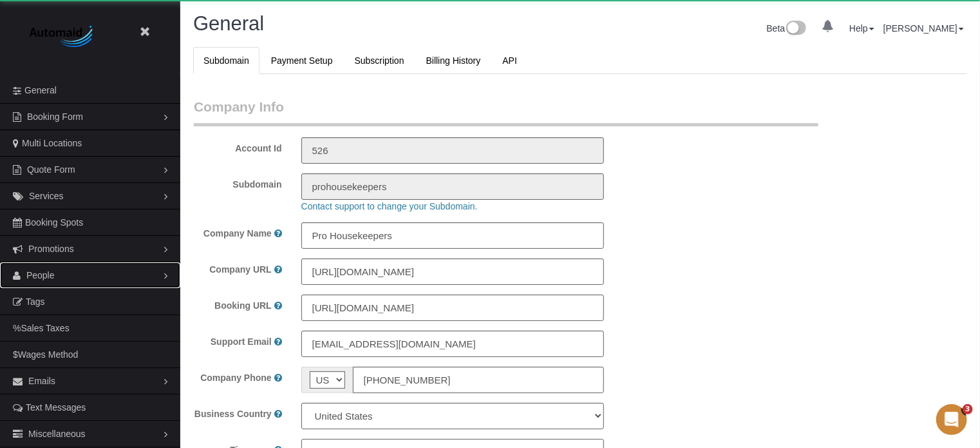 This screenshot has height=448, width=980. I want to click on span: Wages Method, so click(49, 354).